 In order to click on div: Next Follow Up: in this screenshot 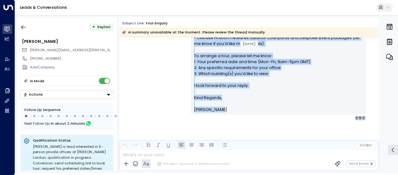, I will do `click(67, 124)`.